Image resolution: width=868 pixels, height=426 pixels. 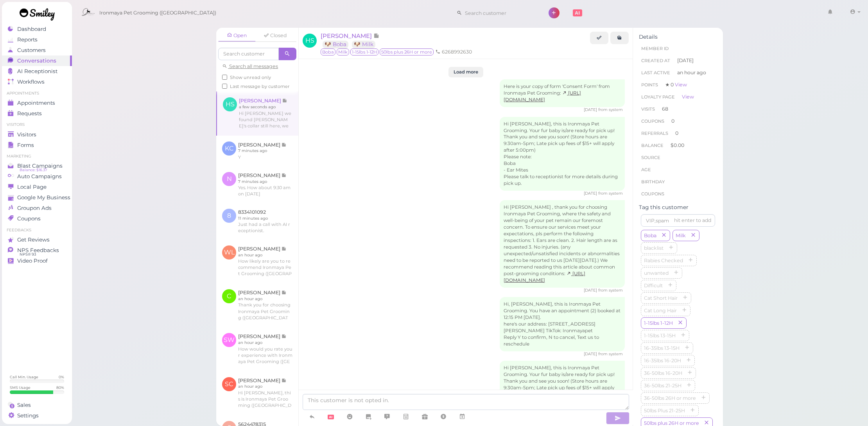 What do you see at coordinates (664, 261) in the screenshot?
I see `span: Rabies Checked` at bounding box center [664, 261].